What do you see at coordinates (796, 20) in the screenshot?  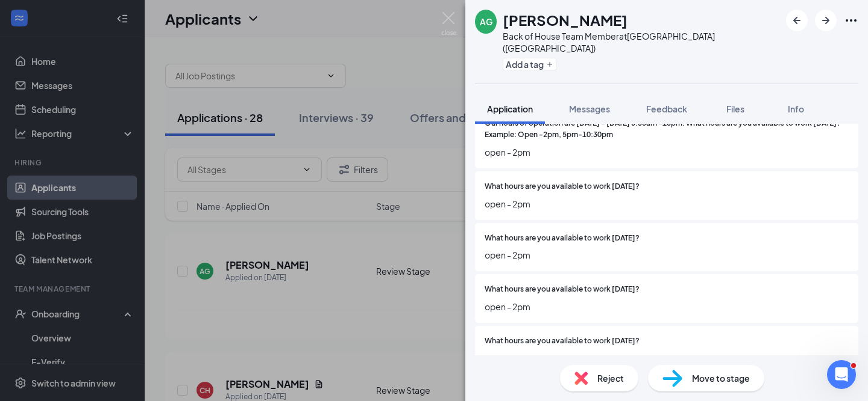 I see `button: ArrowLeftNew` at bounding box center [796, 20].